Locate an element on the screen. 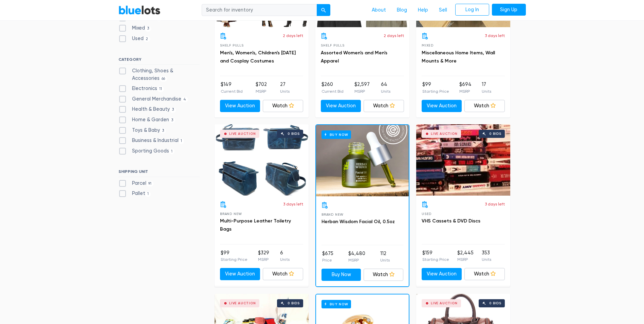  label: Business & Industrial is located at coordinates (151, 140).